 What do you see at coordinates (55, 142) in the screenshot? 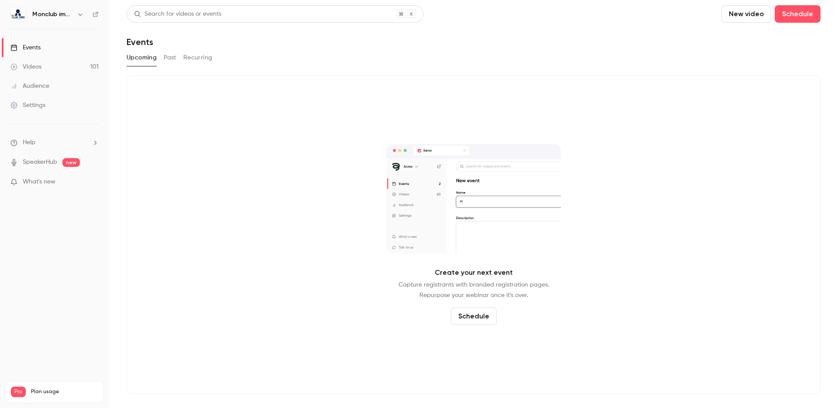
I see `li: help-dropdown-opener` at bounding box center [55, 142].